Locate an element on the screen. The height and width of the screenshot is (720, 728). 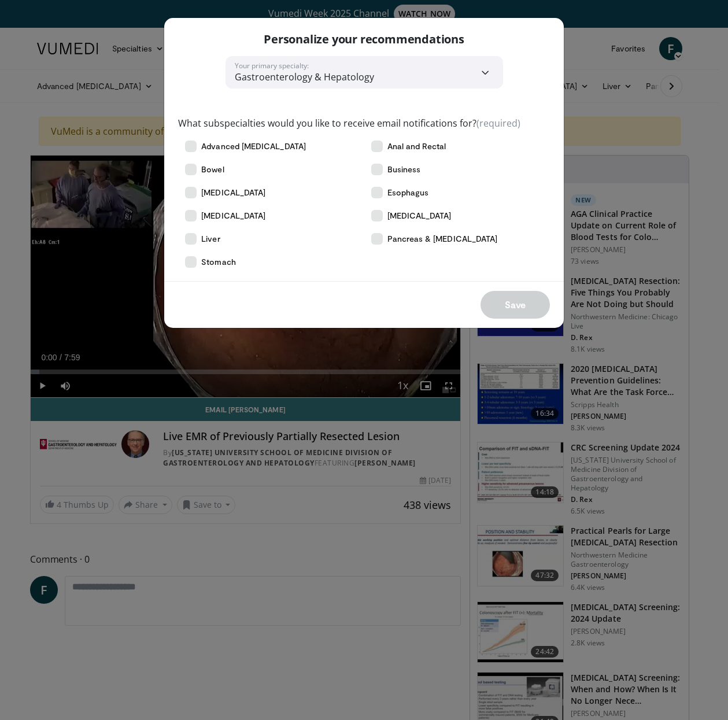
span: Esophagus is located at coordinates (408, 193).